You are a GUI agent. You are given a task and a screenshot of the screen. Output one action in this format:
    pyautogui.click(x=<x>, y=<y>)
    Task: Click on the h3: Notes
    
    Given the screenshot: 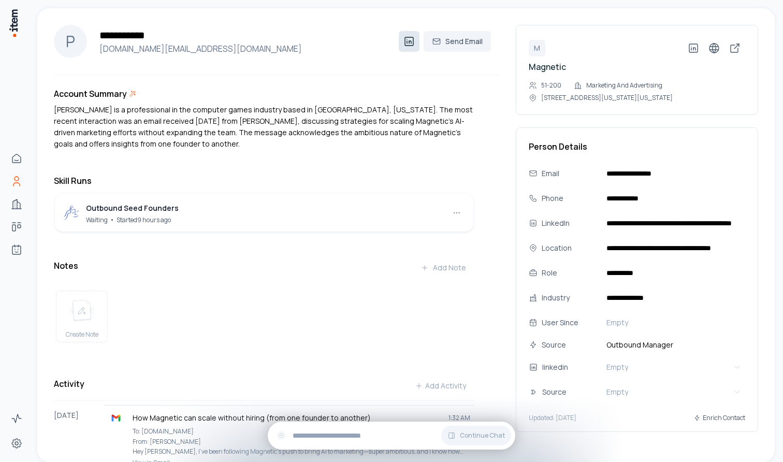 What is the action you would take?
    pyautogui.click(x=66, y=266)
    